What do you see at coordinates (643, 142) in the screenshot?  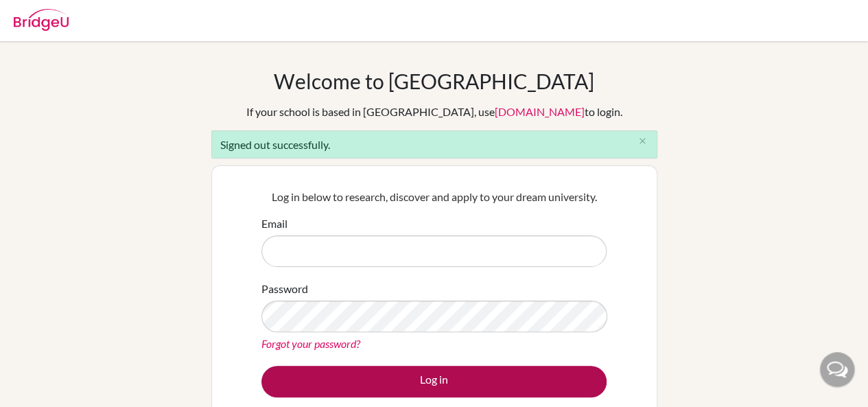 I see `button: Close` at bounding box center [643, 142].